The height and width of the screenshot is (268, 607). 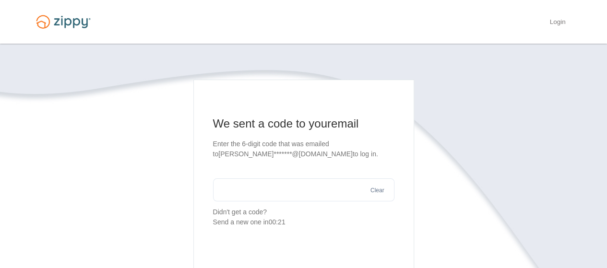 I want to click on div: Send a new one in 00:21, so click(x=304, y=222).